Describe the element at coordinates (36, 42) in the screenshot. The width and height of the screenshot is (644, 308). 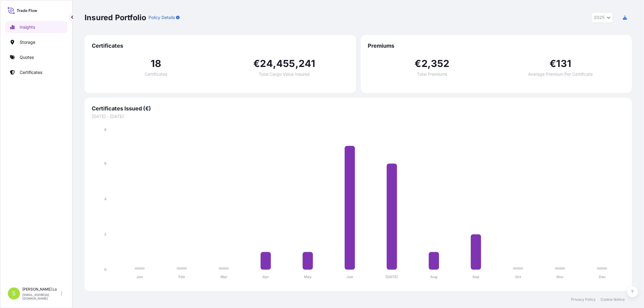
I see `a: Storage` at that location.